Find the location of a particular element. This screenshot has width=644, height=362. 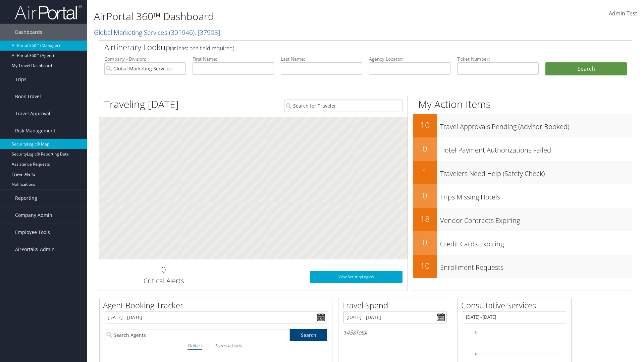

h3: Credit Cards Expiring is located at coordinates (536, 242).